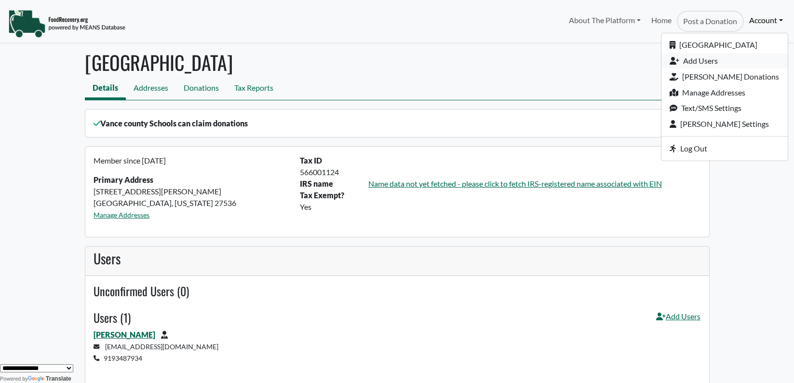  I want to click on a: Post a Donation, so click(710, 21).